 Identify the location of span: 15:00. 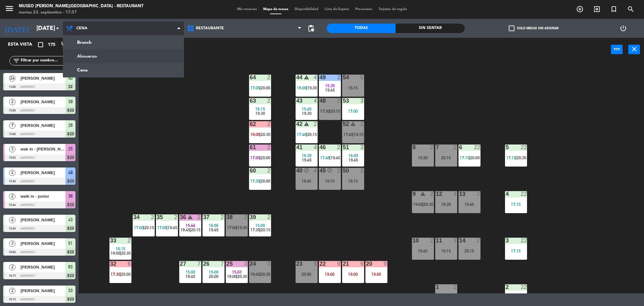
(191, 272).